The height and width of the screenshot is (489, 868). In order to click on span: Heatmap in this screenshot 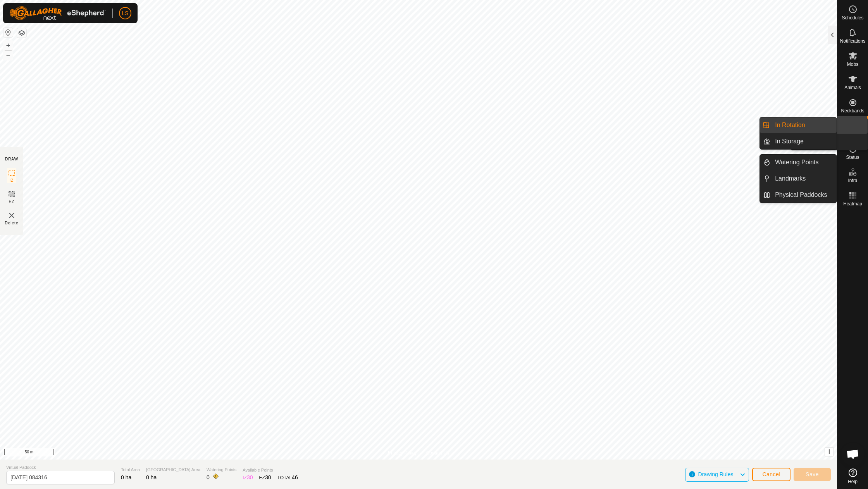, I will do `click(853, 204)`.